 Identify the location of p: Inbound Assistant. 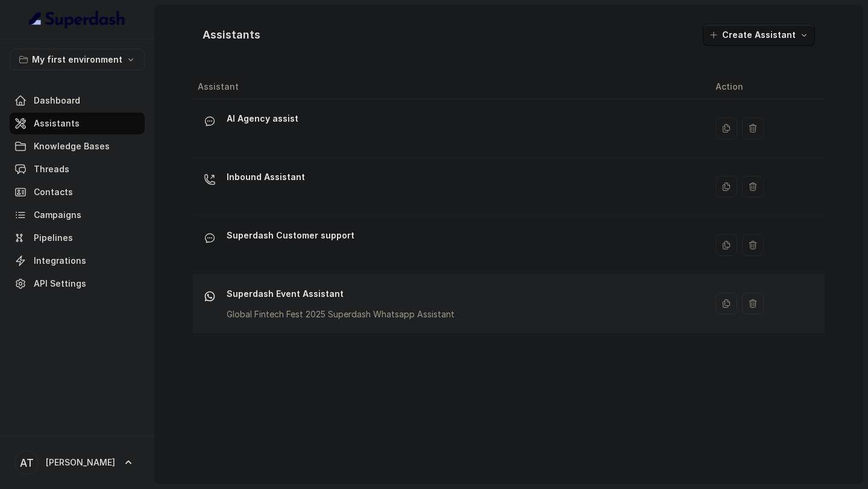
(266, 177).